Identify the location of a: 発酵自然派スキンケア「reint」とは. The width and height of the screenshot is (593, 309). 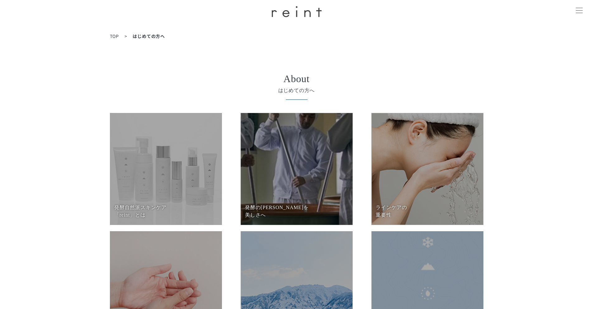
(166, 169).